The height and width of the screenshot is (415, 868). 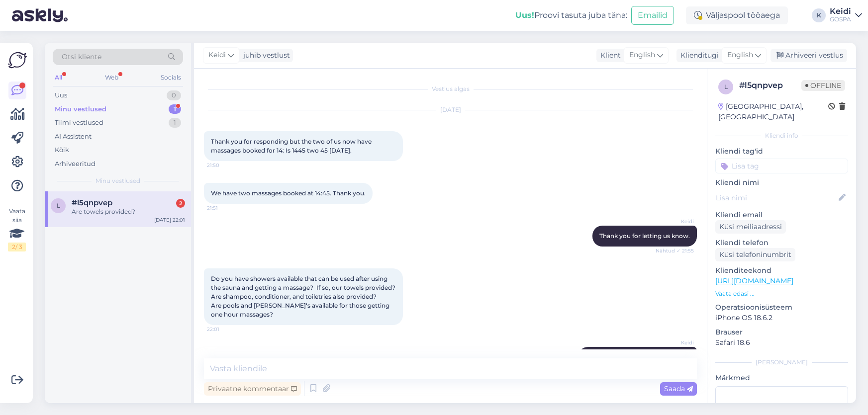 What do you see at coordinates (171, 78) in the screenshot?
I see `div: Socials` at bounding box center [171, 78].